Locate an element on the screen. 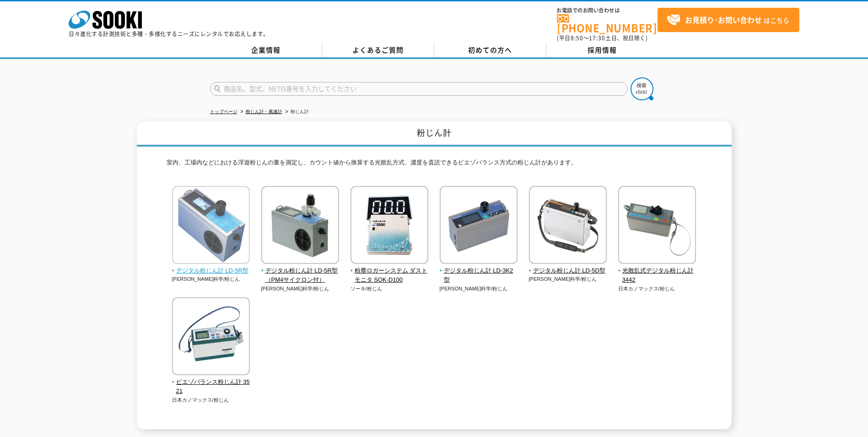 This screenshot has width=868, height=437. img: デジタル粉じん計 LD-5R型 is located at coordinates (211, 226).